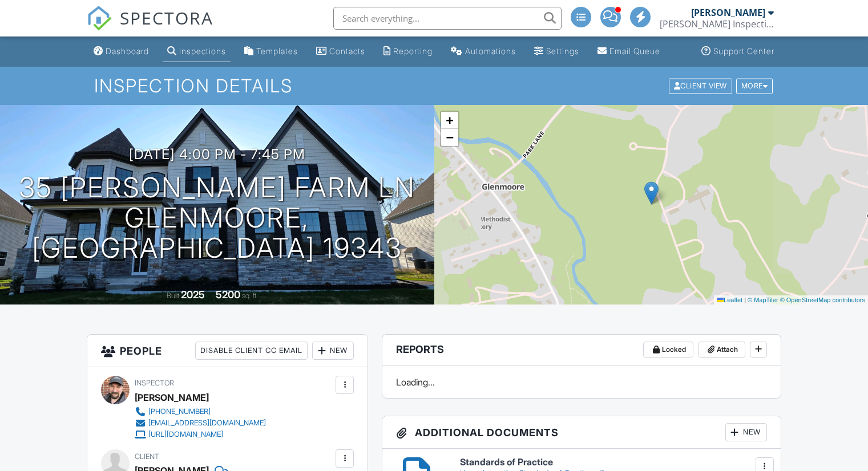  What do you see at coordinates (563, 51) in the screenshot?
I see `div: Settings` at bounding box center [563, 51].